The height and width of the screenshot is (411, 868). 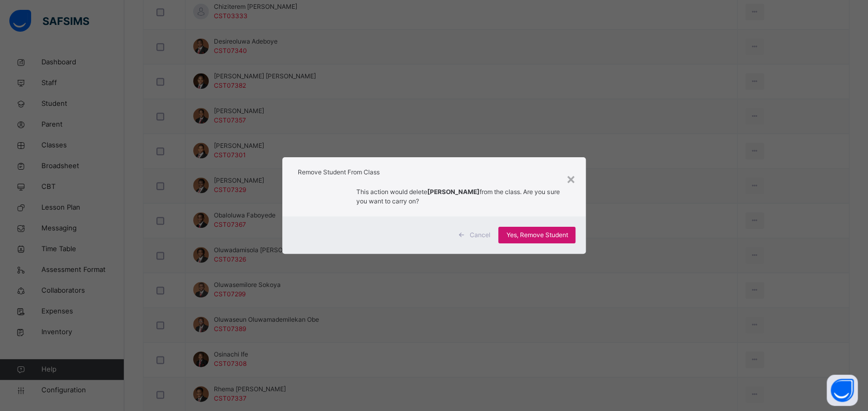 What do you see at coordinates (480, 235) in the screenshot?
I see `span: Cancel` at bounding box center [480, 235].